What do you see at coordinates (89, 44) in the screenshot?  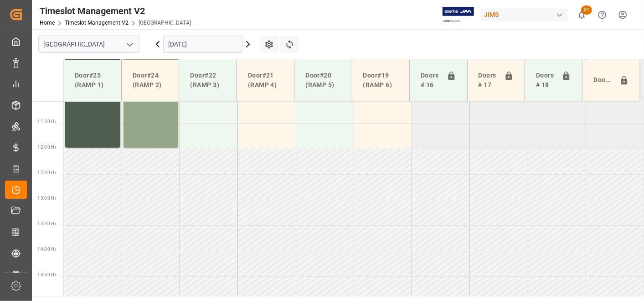 I see `input: Type to search/select` at bounding box center [89, 44].